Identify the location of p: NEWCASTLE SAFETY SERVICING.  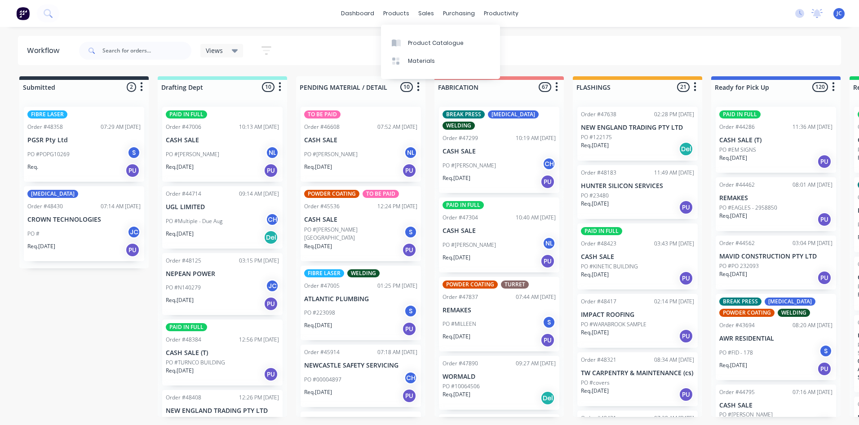
(361, 366).